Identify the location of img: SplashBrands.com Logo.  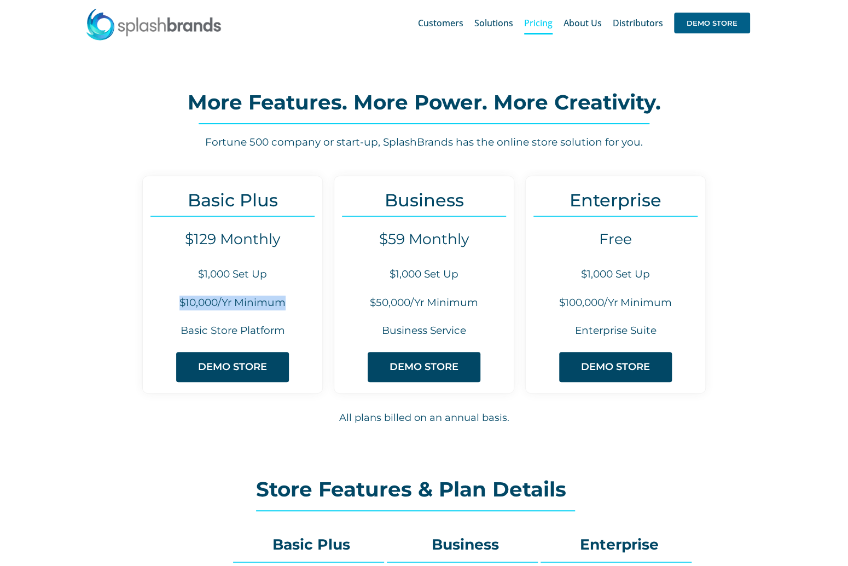
(154, 24).